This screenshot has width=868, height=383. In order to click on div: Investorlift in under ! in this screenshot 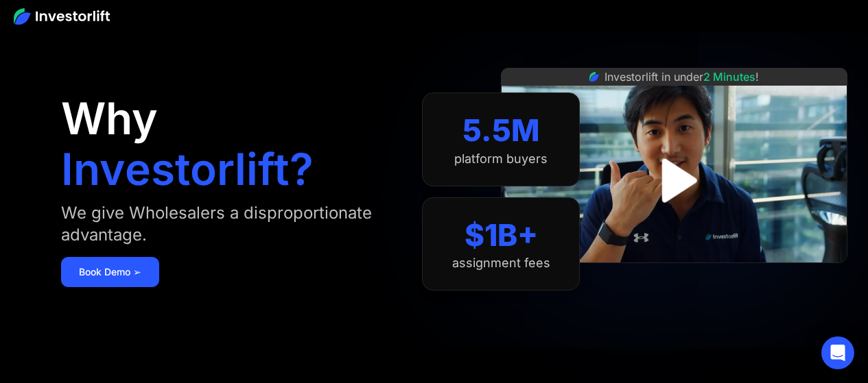, I will do `click(681, 77)`.